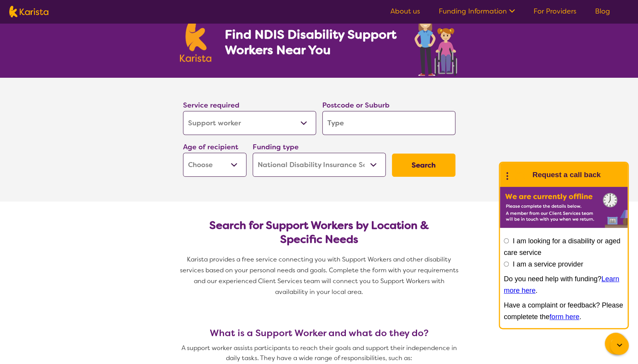  I want to click on img: support-worker, so click(436, 44).